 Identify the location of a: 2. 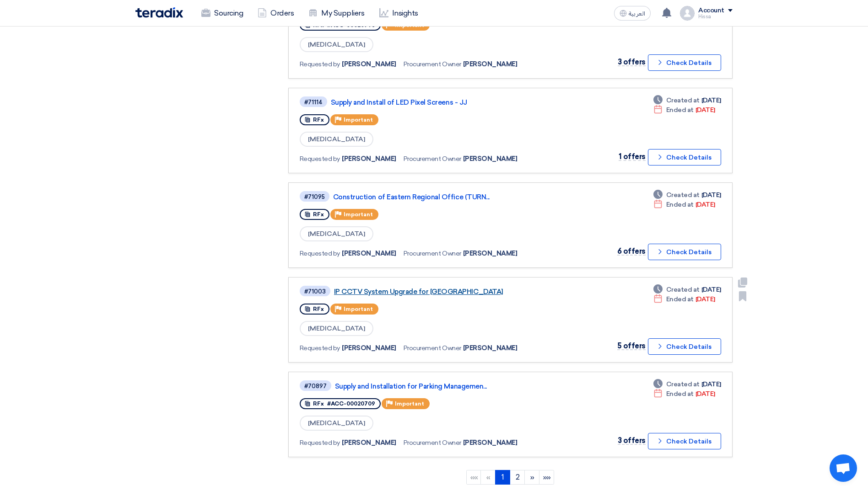
(517, 477).